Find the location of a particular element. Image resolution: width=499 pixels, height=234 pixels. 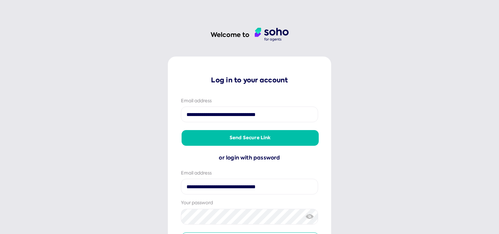

img: agent logo is located at coordinates (272, 35).